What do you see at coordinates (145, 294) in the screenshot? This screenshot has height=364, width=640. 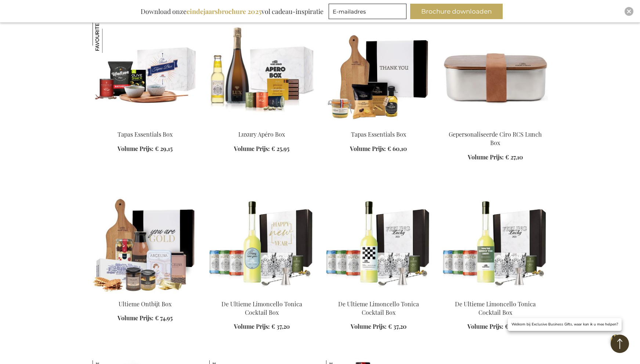 I see `a: Ulitmate Breakfast Box` at bounding box center [145, 294].